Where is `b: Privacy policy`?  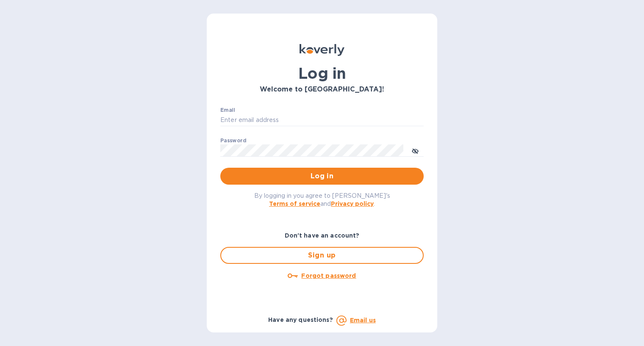
b: Privacy policy is located at coordinates (352, 204).